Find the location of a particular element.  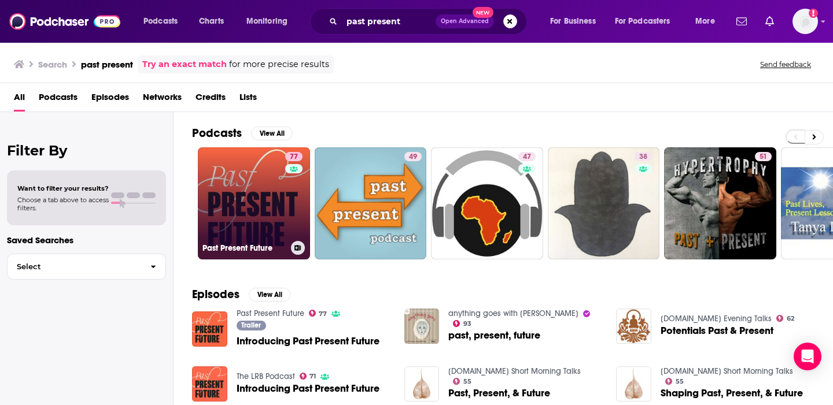

span: Credits is located at coordinates (210, 99).